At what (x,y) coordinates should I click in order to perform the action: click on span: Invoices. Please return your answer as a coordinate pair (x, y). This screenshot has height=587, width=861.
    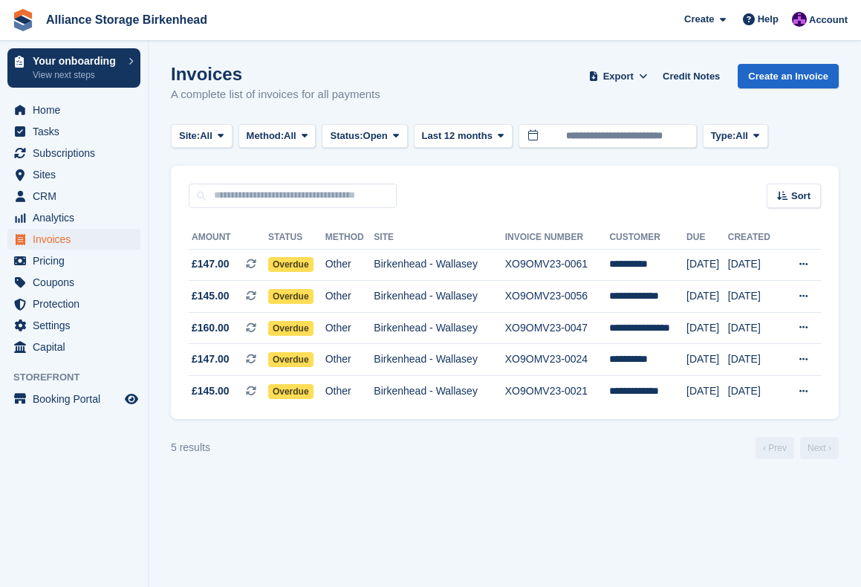
    Looking at the image, I should click on (77, 239).